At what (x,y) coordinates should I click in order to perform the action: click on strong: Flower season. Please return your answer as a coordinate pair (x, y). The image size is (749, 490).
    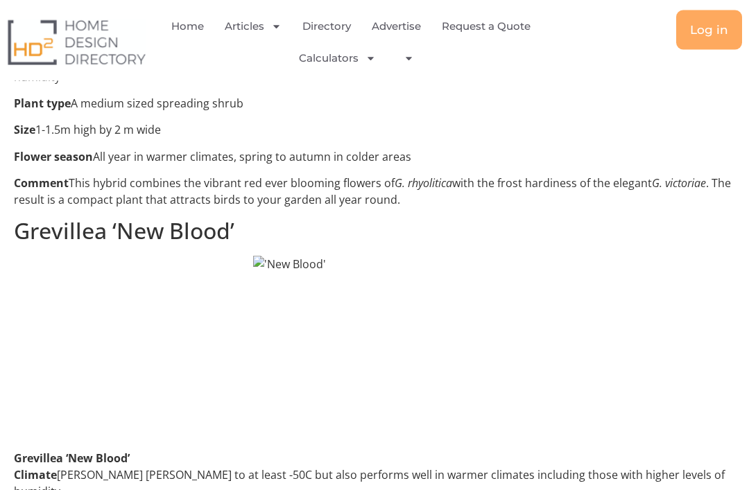
    Looking at the image, I should click on (53, 157).